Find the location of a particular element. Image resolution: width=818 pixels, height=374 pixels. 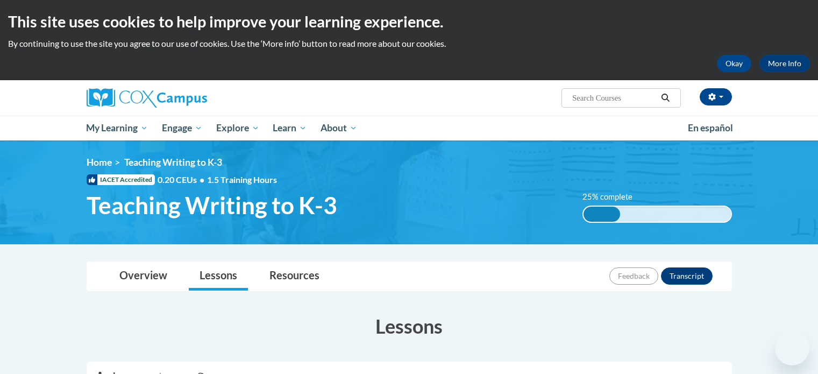

span: 1.5 Training Hours is located at coordinates (242, 179).